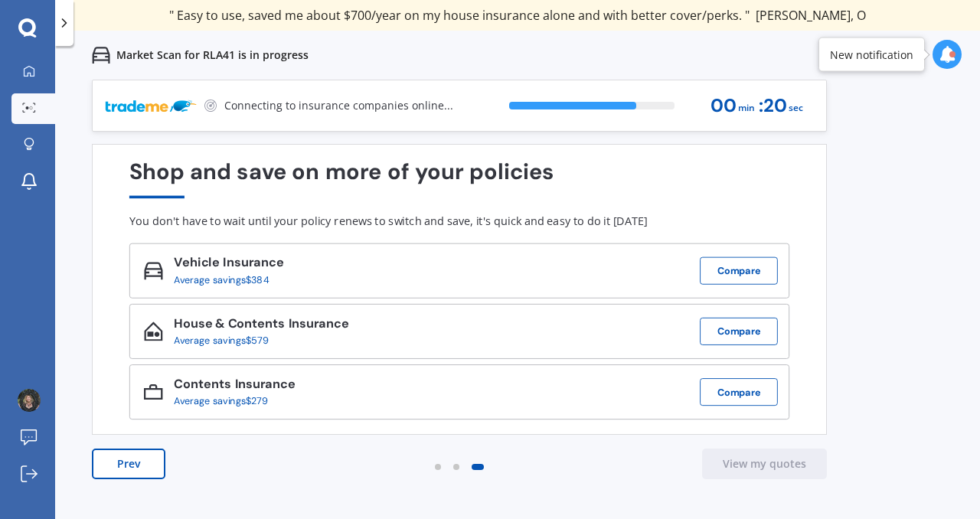 Image resolution: width=980 pixels, height=519 pixels. What do you see at coordinates (459, 221) in the screenshot?
I see `div: You don't have to wait until your policy renews to switch and save, it's quick and easy to do it ...` at bounding box center [459, 221].